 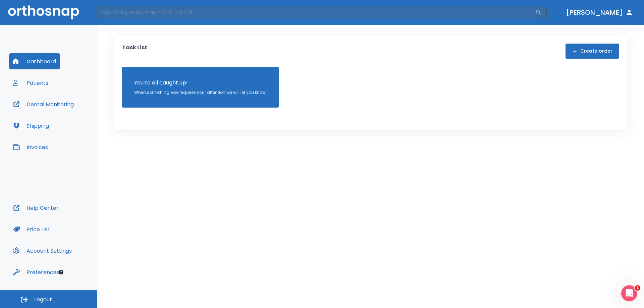 What do you see at coordinates (43, 104) in the screenshot?
I see `button: Dental Monitoring` at bounding box center [43, 104].